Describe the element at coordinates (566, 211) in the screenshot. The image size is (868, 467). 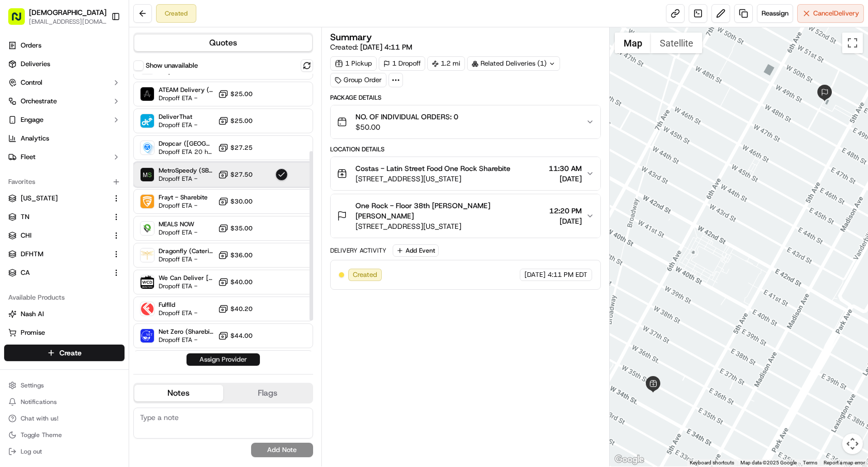
I see `span: 12:20 PM` at that location.